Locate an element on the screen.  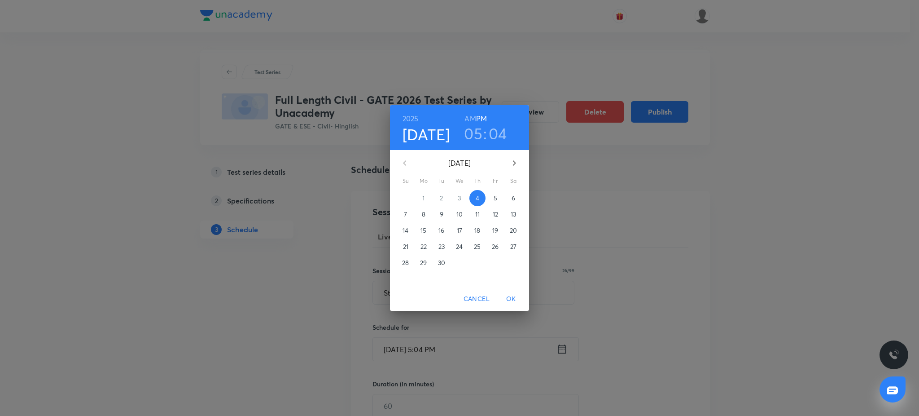
h6: AM is located at coordinates (470, 119).